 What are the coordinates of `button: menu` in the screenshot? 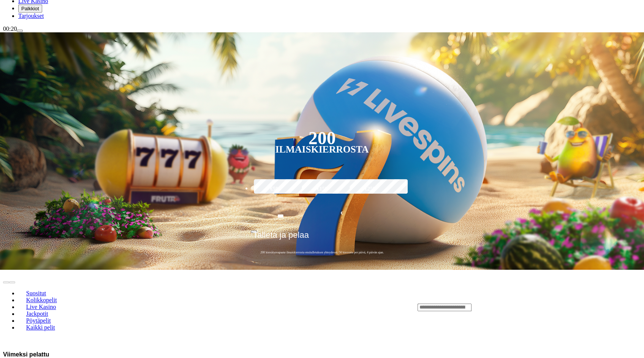 It's located at (19, 30).